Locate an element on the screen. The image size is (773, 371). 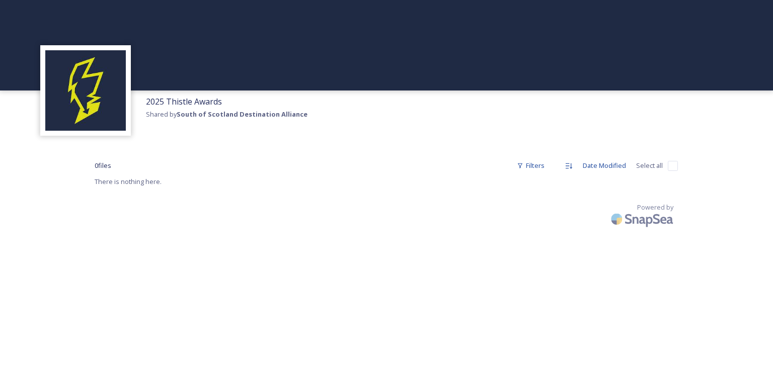
div: Filters is located at coordinates (530, 165).